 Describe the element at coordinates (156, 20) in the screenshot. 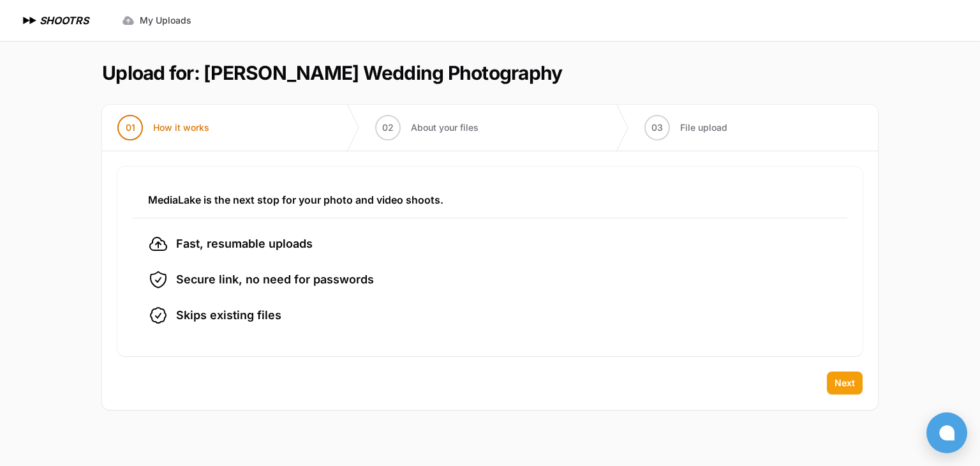

I see `a: My Uploads` at that location.